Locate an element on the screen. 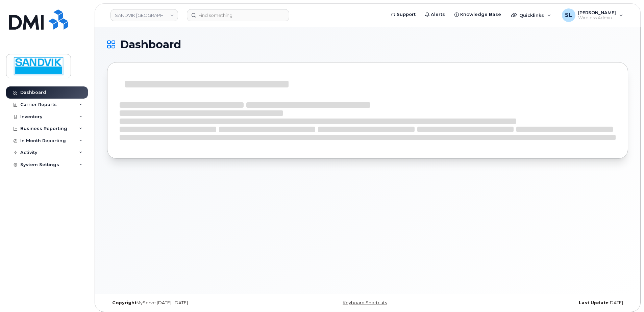  a: Keyboard Shortcuts is located at coordinates (365, 303).